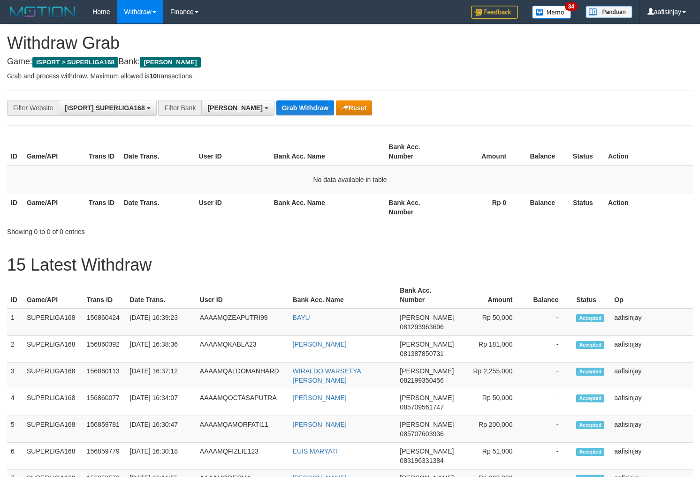  What do you see at coordinates (350, 180) in the screenshot?
I see `td: No data available in table` at bounding box center [350, 180].